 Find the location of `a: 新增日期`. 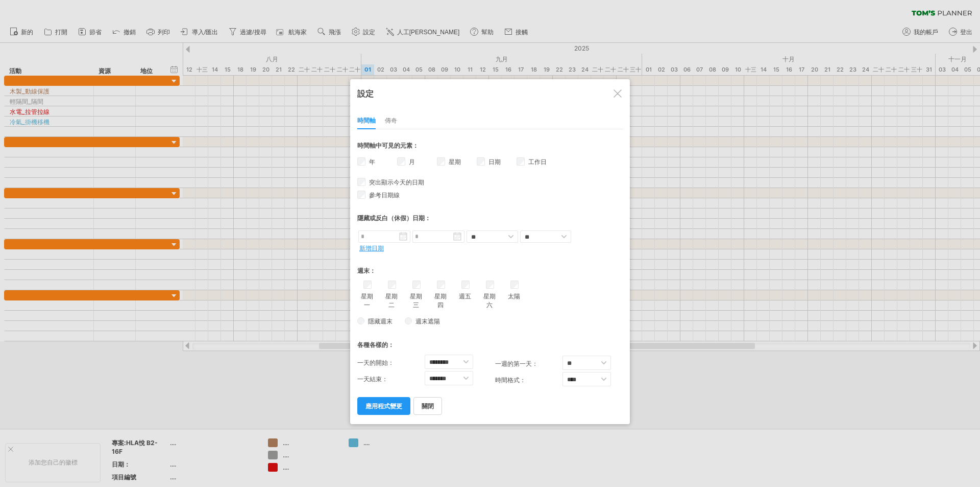

a: 新增日期 is located at coordinates (372, 247).